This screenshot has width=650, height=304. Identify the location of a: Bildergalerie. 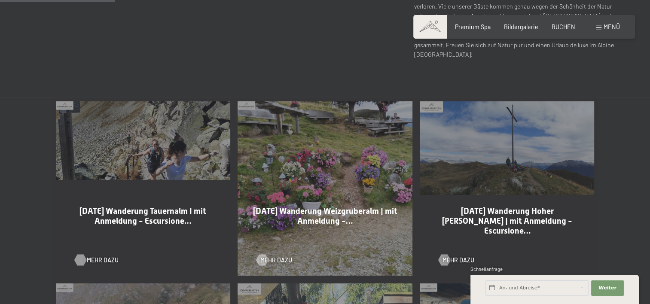
(521, 27).